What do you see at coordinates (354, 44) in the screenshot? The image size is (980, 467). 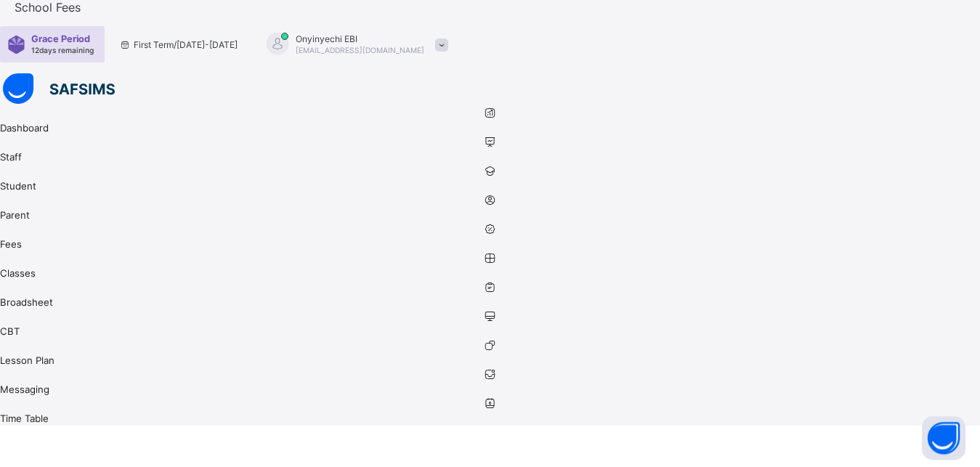 I see `div: OnyinyechiEBI` at bounding box center [354, 44].